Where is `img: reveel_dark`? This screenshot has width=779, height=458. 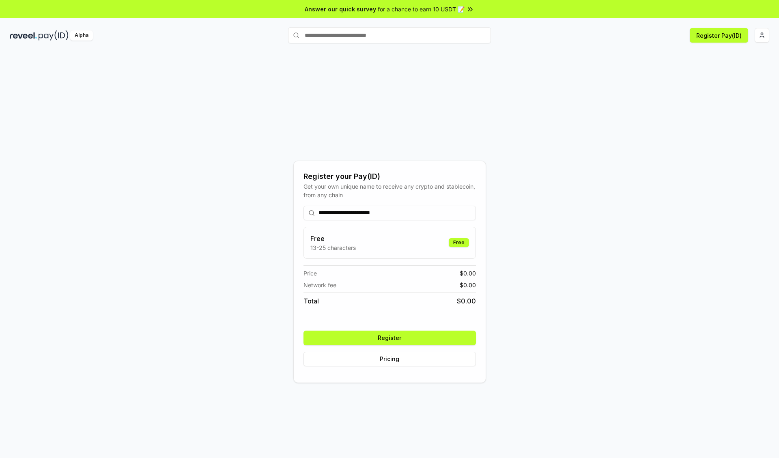 img: reveel_dark is located at coordinates (23, 35).